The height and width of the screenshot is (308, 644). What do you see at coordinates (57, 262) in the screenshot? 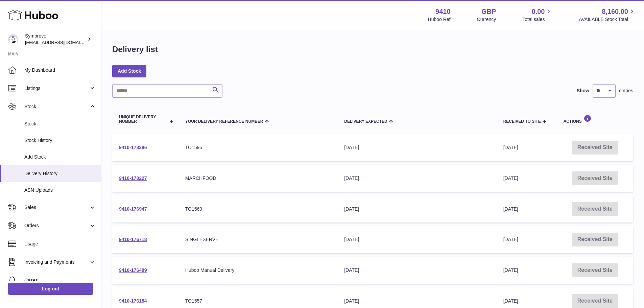
I see `span: Invoicing and Payments` at bounding box center [57, 262].